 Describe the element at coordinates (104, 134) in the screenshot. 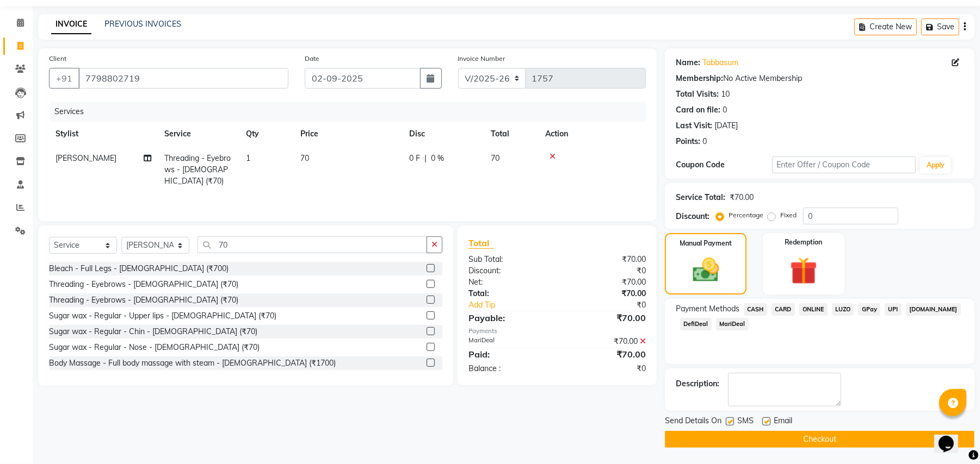

I see `th: Stylist` at that location.